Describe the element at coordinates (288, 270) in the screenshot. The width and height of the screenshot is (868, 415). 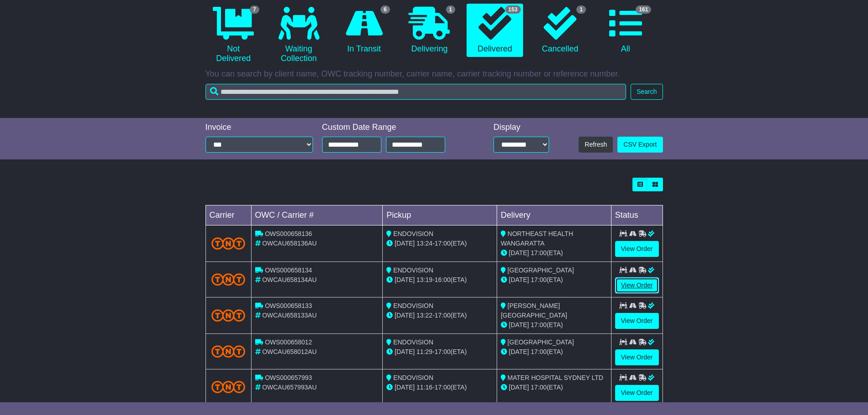
I see `span: OWS000658134` at that location.